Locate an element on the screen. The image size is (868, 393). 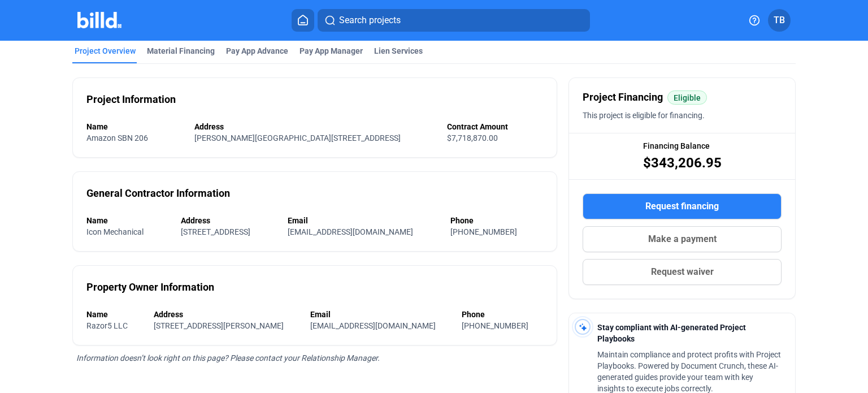
span: This project is eligible for financing. is located at coordinates (644, 115).